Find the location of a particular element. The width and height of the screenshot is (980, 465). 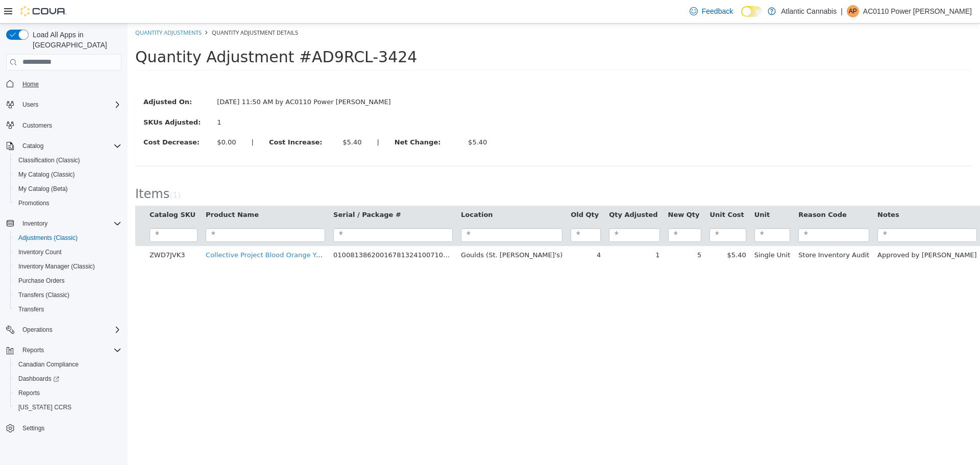

button: Old Qty is located at coordinates (458, 192).